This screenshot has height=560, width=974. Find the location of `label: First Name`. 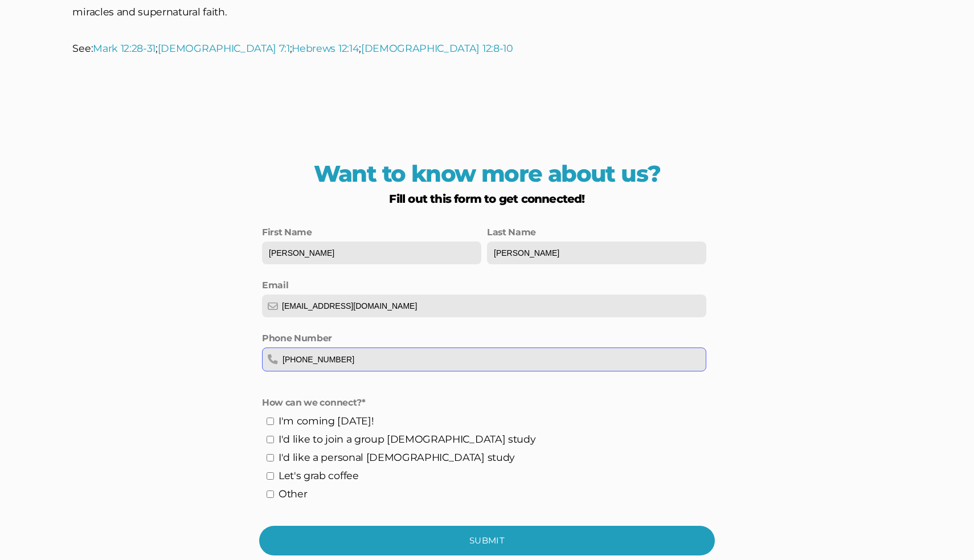

label: First Name is located at coordinates (287, 232).